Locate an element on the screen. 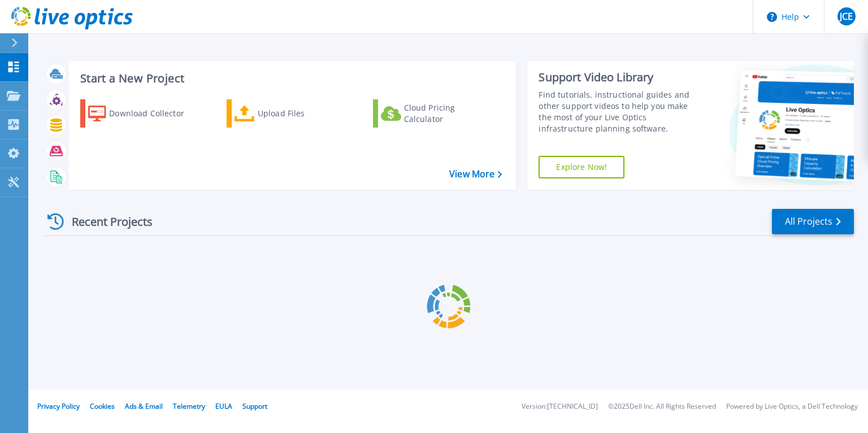 The width and height of the screenshot is (868, 433). a: All Projects is located at coordinates (813, 222).